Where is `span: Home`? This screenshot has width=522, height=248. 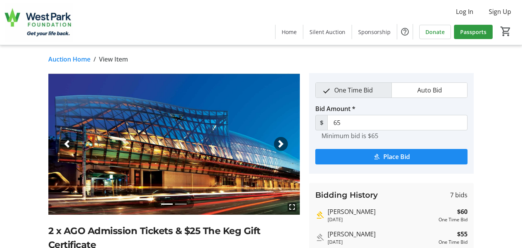
span: Home is located at coordinates (289, 32).